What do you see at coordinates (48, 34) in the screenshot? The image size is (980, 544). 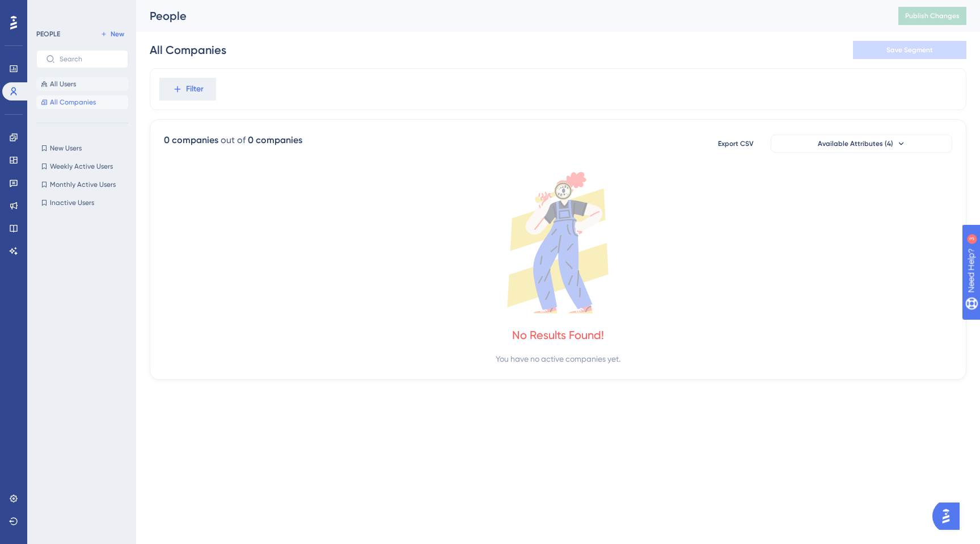 I see `div: PEOPLE` at bounding box center [48, 34].